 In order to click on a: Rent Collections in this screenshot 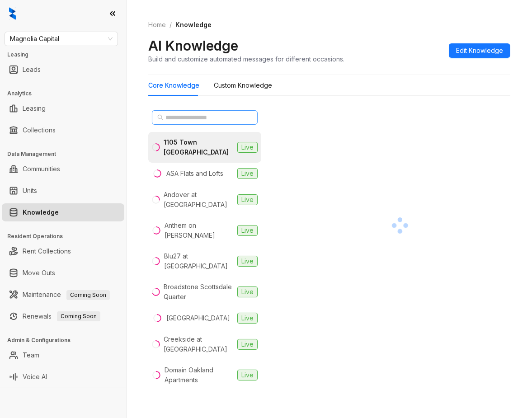, I will do `click(47, 251)`.